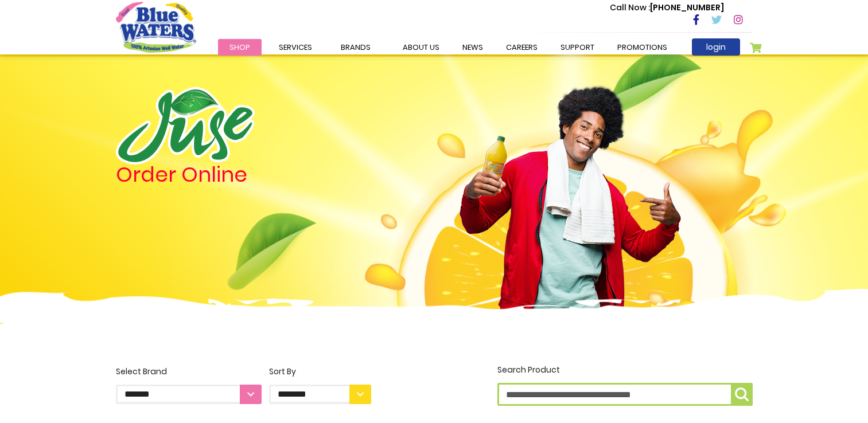  What do you see at coordinates (577, 47) in the screenshot?
I see `a: support` at bounding box center [577, 47].